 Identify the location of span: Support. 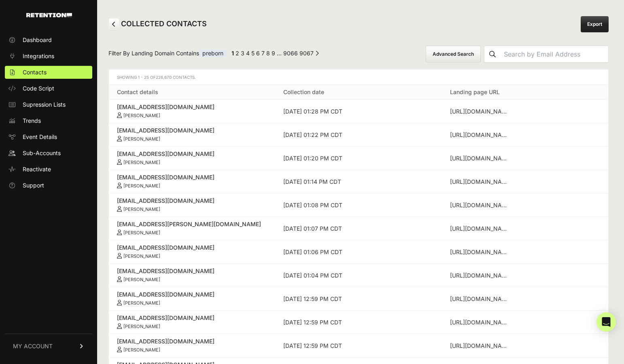
(33, 185).